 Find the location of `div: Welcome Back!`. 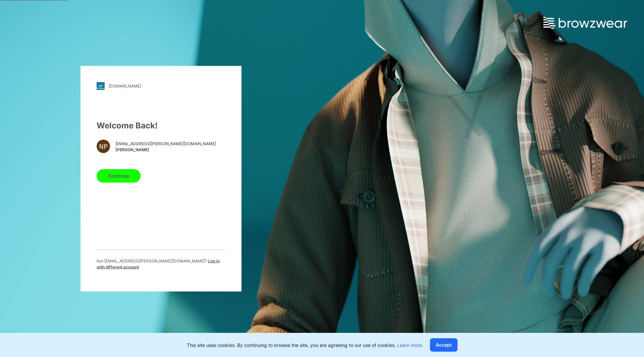

div: Welcome Back! is located at coordinates (161, 125).